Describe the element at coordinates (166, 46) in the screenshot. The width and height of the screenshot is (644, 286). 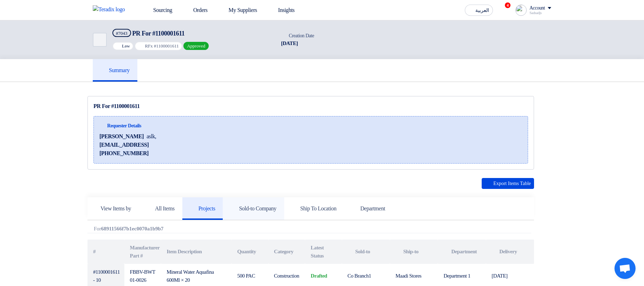
I see `span: #1100001611` at that location.